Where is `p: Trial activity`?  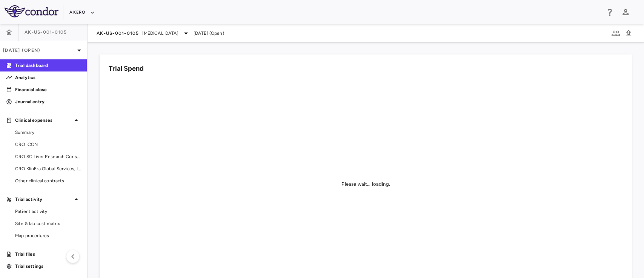 p: Trial activity is located at coordinates (43, 199).